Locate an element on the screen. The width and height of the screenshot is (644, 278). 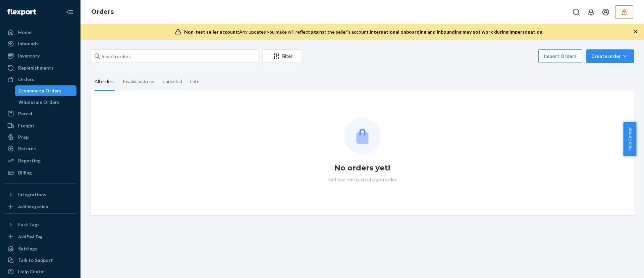
div: Parcel is located at coordinates (25, 114).